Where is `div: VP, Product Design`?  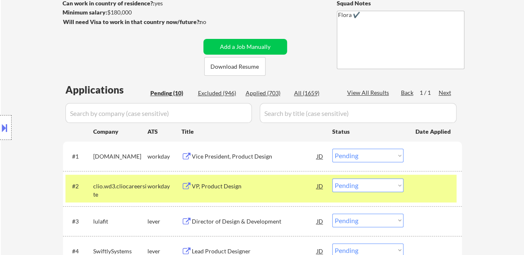 div: VP, Product Design is located at coordinates (254, 187).